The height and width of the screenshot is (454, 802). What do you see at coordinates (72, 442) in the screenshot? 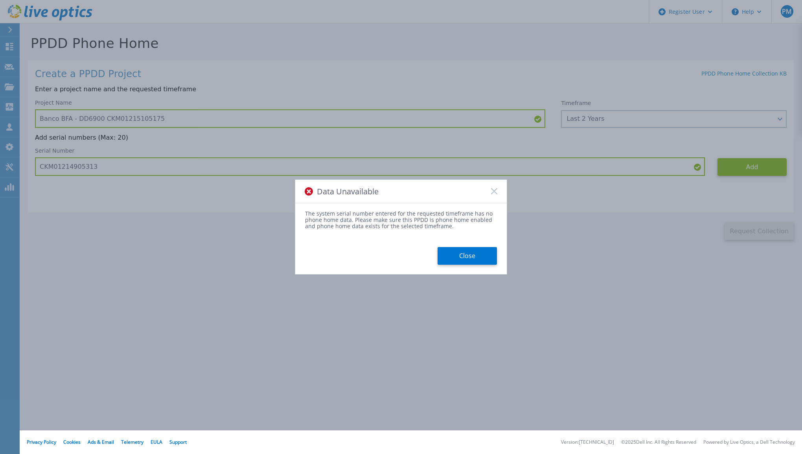
I see `a: Cookies` at bounding box center [72, 442].